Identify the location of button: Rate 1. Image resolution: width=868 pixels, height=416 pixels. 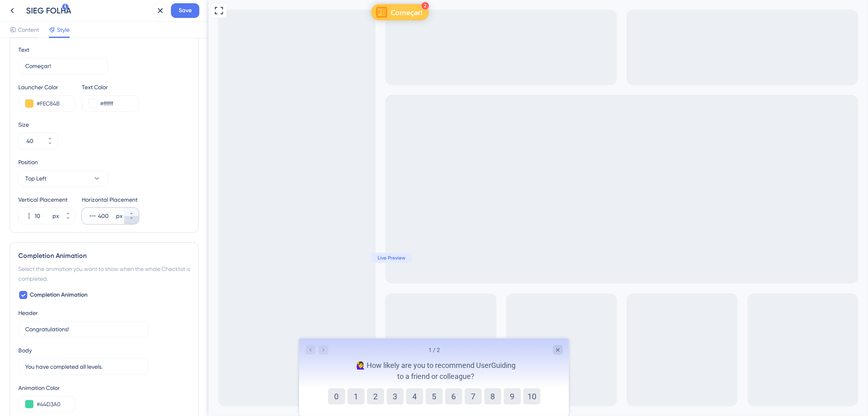
(57, 58).